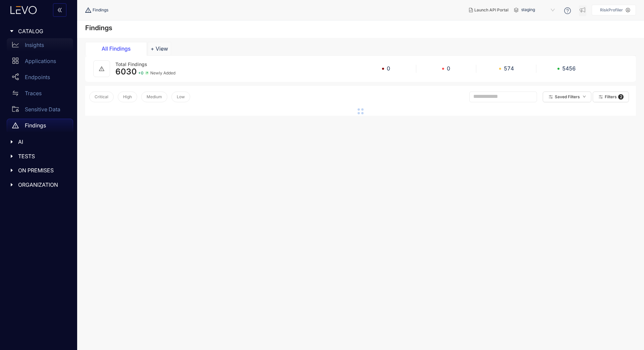 The height and width of the screenshot is (350, 644). What do you see at coordinates (126, 72) in the screenshot?
I see `span: 6030` at bounding box center [126, 72].